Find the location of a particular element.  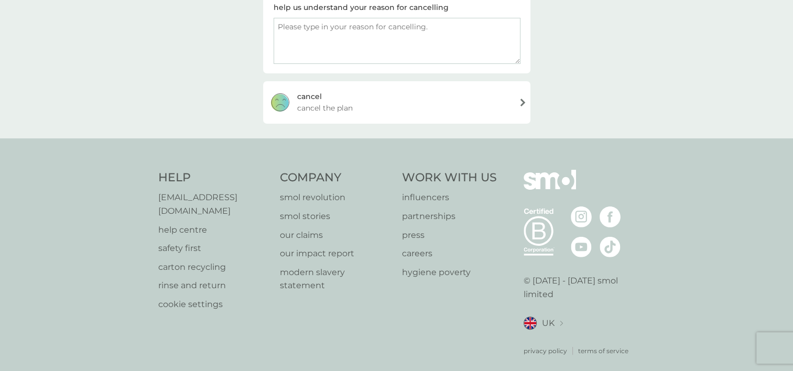

p: modern slavery statement is located at coordinates (335, 279).